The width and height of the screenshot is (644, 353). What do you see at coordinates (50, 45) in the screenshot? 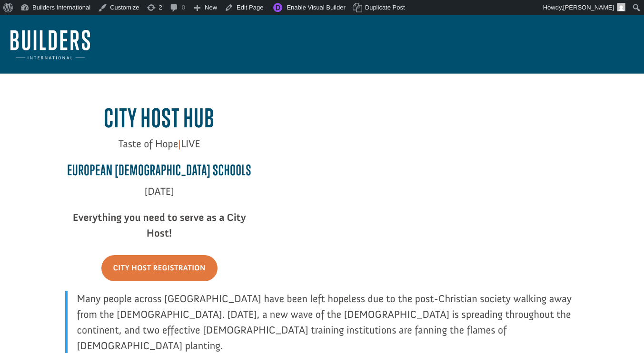
I see `img: Builders International` at bounding box center [50, 45].